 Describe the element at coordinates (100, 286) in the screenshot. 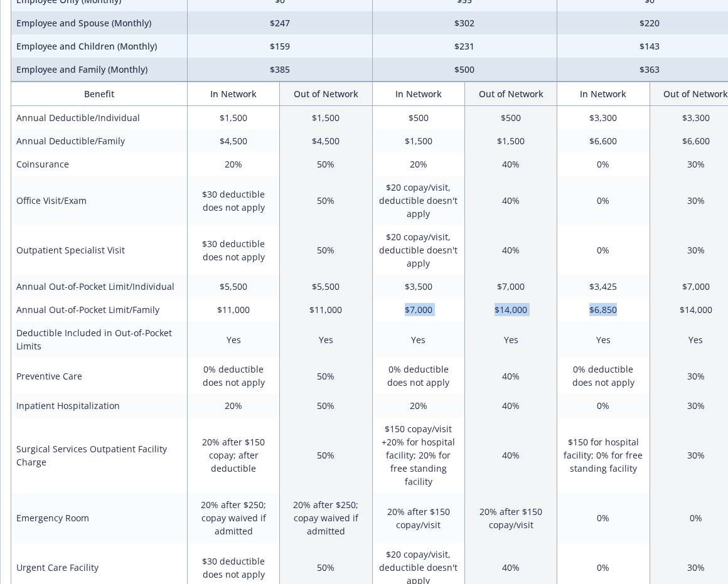

I see `td: Annual Out-of-Pocket Limit/Individual` at that location.